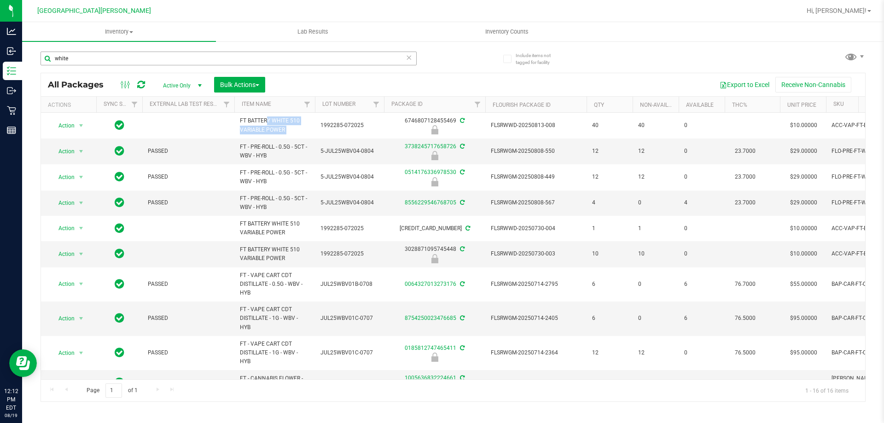  What do you see at coordinates (536, 353) in the screenshot?
I see `span: FLSRWGM-20250714-2364` at bounding box center [536, 353].